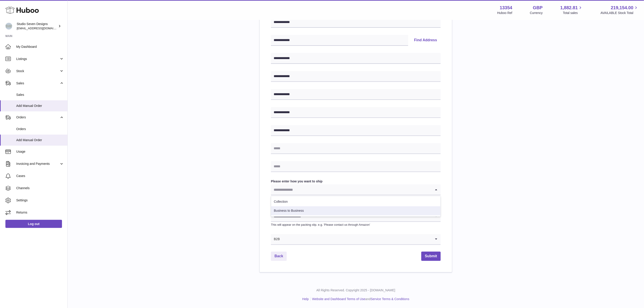 This screenshot has width=644, height=308. What do you see at coordinates (356, 202) in the screenshot?
I see `li: Collection` at bounding box center [356, 202].